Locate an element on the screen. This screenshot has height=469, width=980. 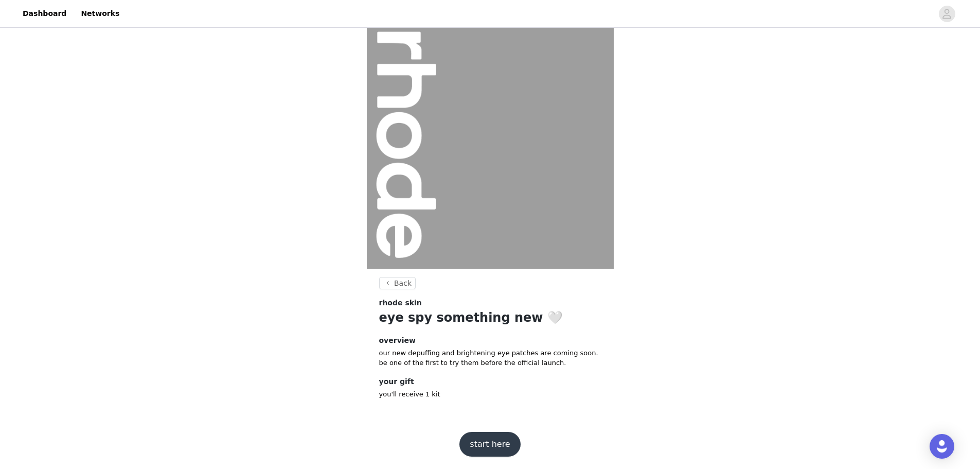
span: rhode skin is located at coordinates (400, 303).